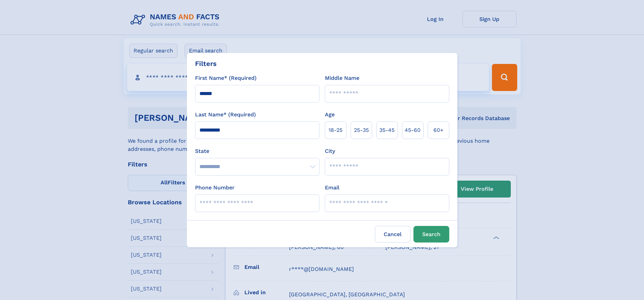  I want to click on div: Filters, so click(206, 63).